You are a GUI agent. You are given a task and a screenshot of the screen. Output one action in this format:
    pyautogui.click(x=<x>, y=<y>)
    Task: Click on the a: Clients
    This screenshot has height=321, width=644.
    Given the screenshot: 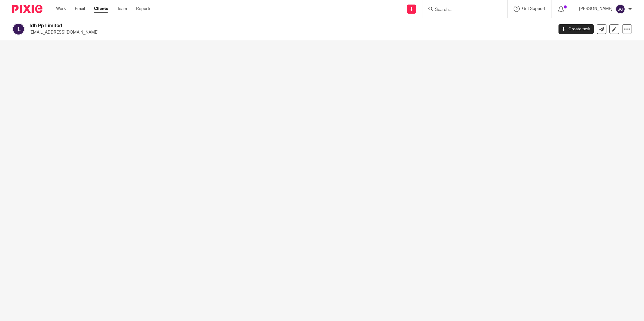 What is the action you would take?
    pyautogui.click(x=101, y=9)
    